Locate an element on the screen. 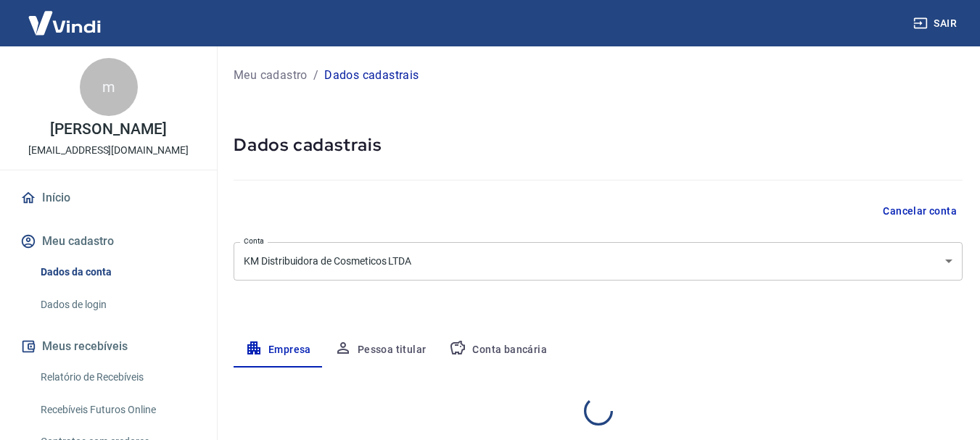 Image resolution: width=980 pixels, height=440 pixels. a: Dados da conta is located at coordinates (117, 272).